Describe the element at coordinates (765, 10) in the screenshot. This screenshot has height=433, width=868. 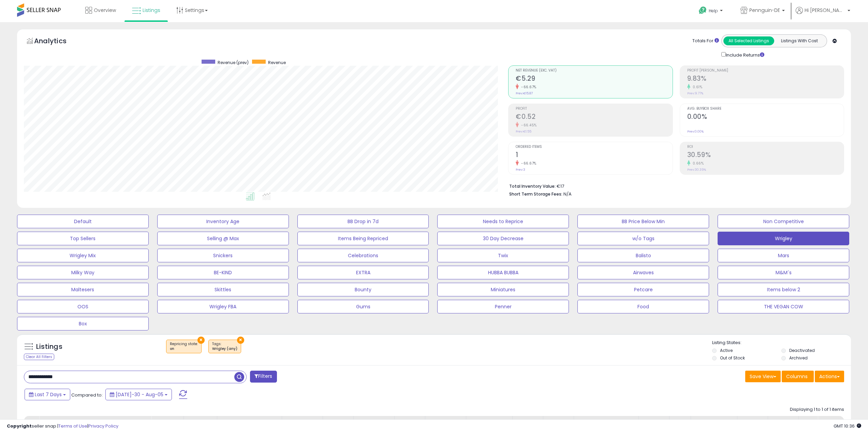
I see `span: Pennguin-DE` at that location.